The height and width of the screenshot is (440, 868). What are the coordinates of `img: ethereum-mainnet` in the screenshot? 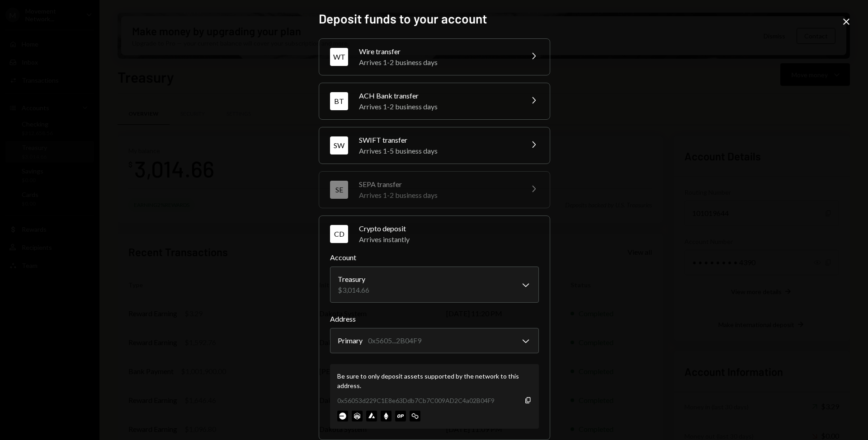 It's located at (386, 416).